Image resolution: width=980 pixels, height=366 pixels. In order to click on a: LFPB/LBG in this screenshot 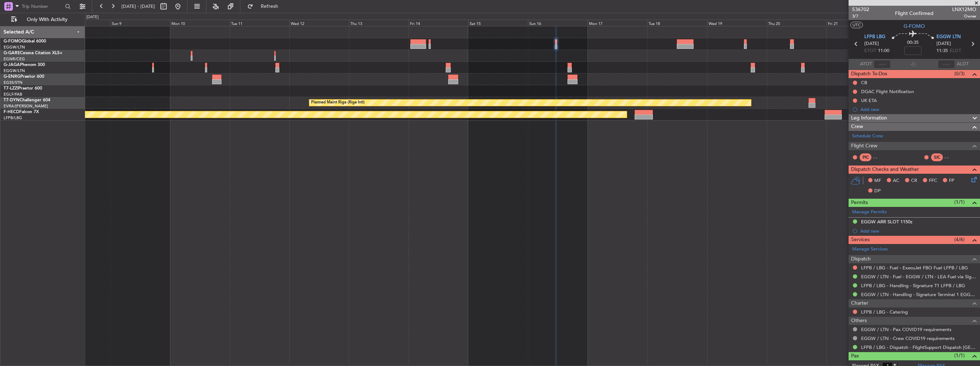, I will do `click(13, 118)`.